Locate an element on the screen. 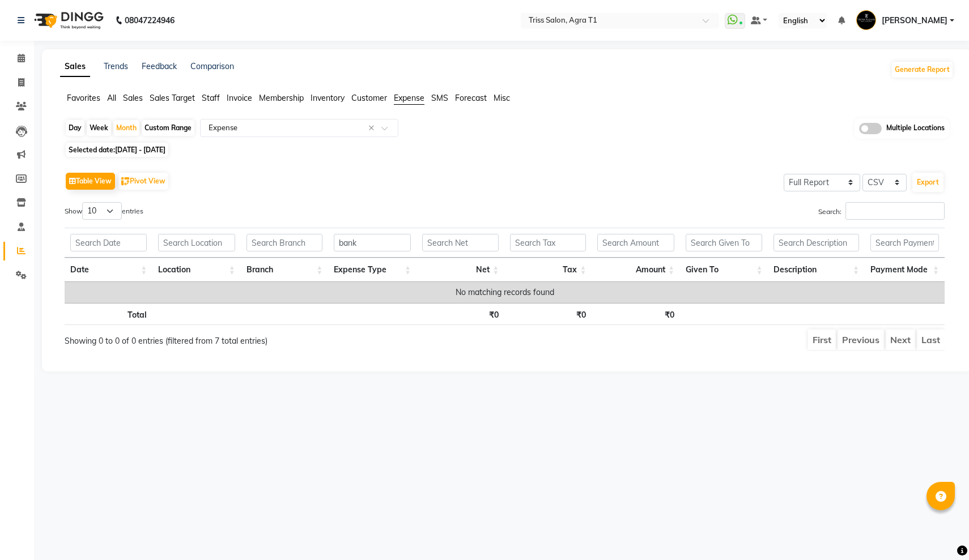 The height and width of the screenshot is (560, 969). input: Search Net is located at coordinates (460, 243).